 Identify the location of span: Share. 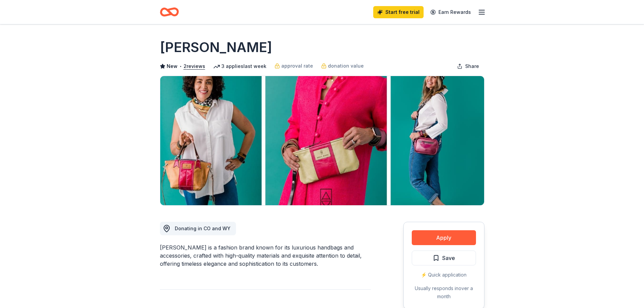
(472, 66).